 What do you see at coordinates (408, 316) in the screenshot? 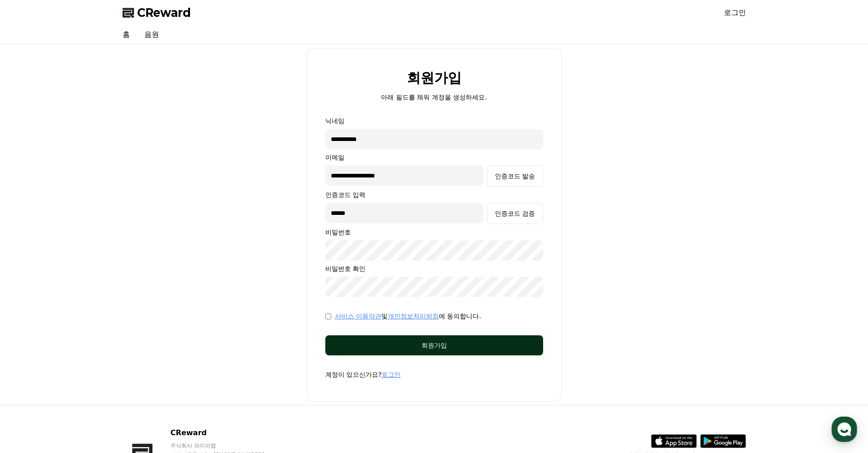
I see `p: 및 에 동의합니다.` at bounding box center [408, 316].